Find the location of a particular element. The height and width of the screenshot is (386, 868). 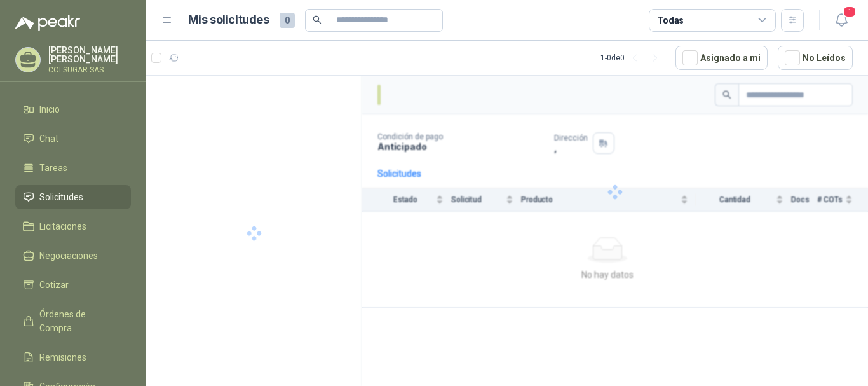

a: Tareas is located at coordinates (73, 168).